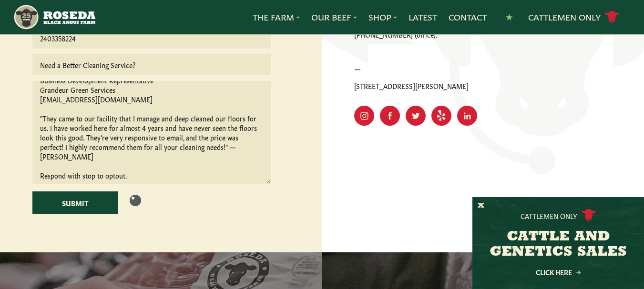 The height and width of the screenshot is (289, 644). What do you see at coordinates (588, 215) in the screenshot?
I see `img: cattle-icon.svg` at bounding box center [588, 215].